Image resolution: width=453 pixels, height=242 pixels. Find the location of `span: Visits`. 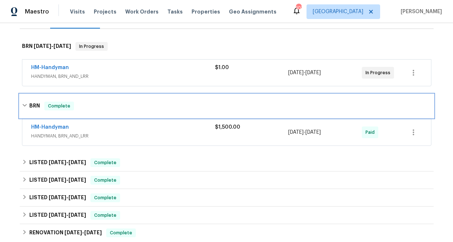

span: Visits is located at coordinates (77, 12).